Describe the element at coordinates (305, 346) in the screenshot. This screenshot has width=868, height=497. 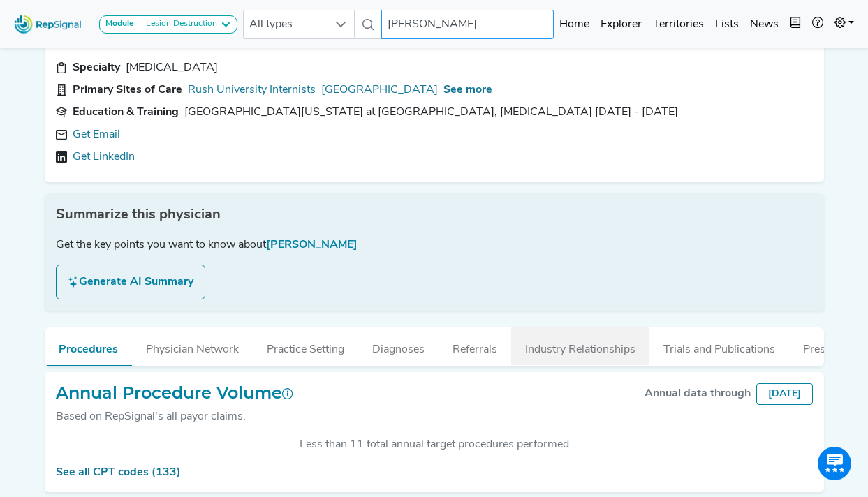
I see `button: Practice Setting` at that location.